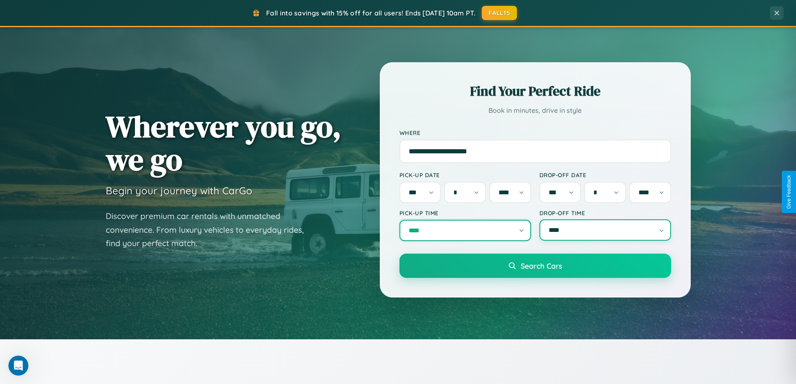 The height and width of the screenshot is (384, 796). I want to click on h1: Wherever you go, we go, so click(224, 143).